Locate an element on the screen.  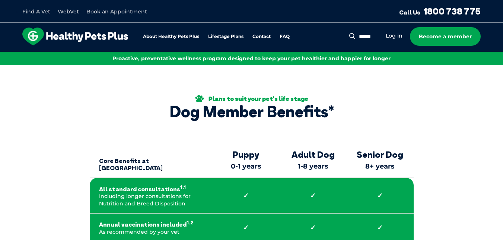
img: Plans to suit your pet's life stage is located at coordinates (199, 99).